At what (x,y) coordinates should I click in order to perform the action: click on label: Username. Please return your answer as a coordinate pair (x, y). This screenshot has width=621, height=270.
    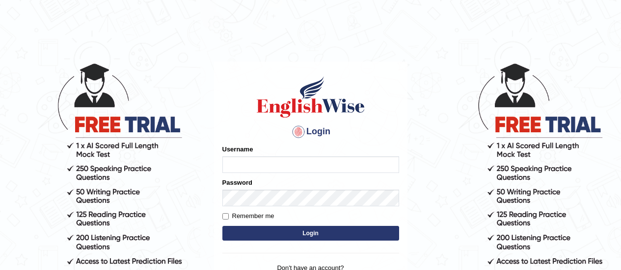
    Looking at the image, I should click on (238, 149).